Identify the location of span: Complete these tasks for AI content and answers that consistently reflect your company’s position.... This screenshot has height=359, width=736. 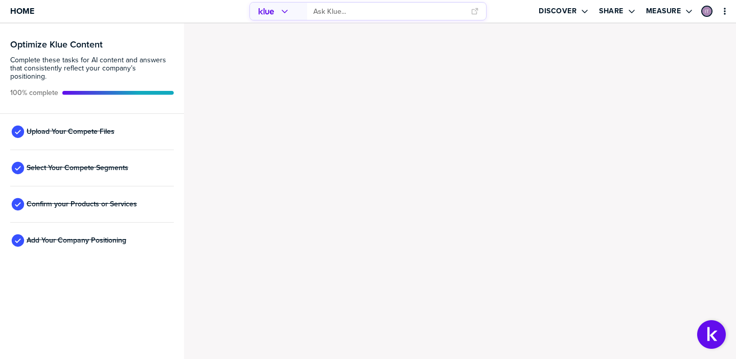
(92, 68).